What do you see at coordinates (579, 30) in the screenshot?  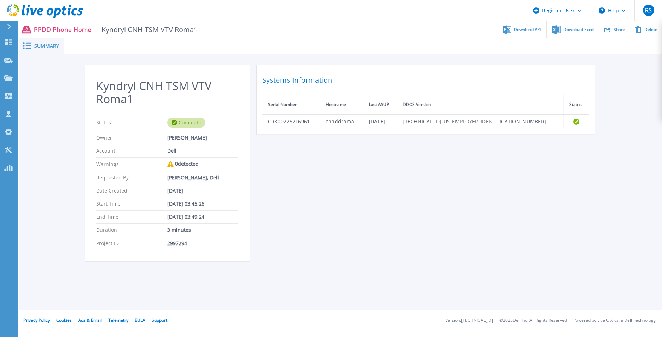 I see `span: Download Excel` at bounding box center [579, 30].